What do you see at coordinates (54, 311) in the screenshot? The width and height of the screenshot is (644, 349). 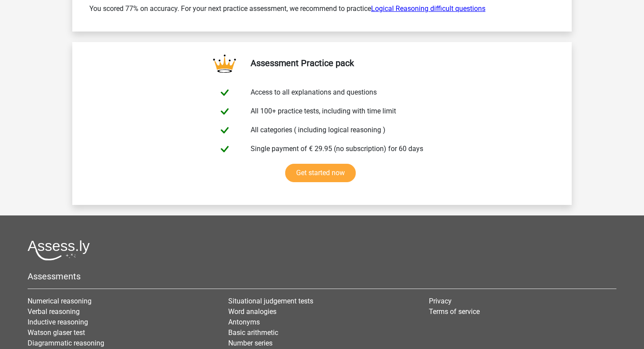 I see `a: Verbal reasoning` at bounding box center [54, 311].